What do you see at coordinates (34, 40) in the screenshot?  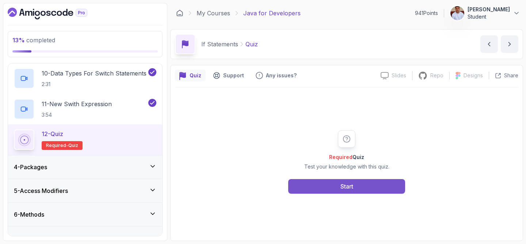 I see `span: completed` at bounding box center [34, 40].